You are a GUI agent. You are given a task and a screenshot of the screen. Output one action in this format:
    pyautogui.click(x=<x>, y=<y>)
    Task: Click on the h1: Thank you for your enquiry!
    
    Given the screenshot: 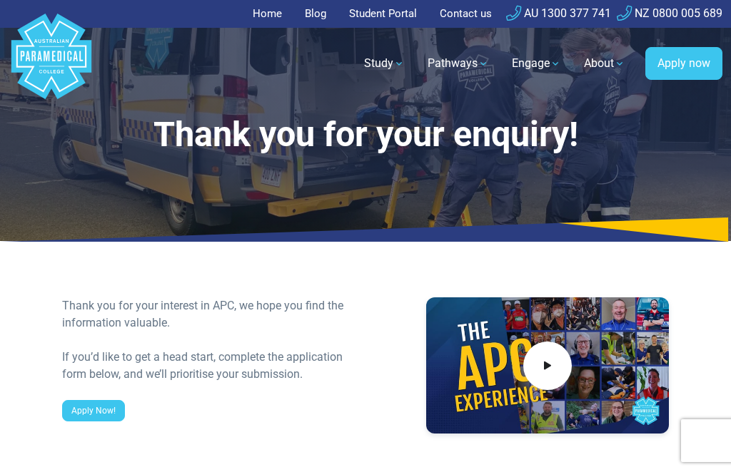 What is the action you would take?
    pyautogui.click(x=365, y=135)
    